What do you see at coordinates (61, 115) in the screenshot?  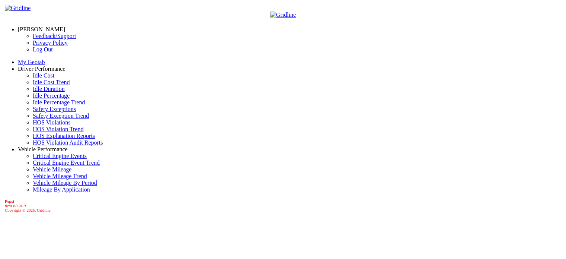 I see `a: Safety Exception Trend` at bounding box center [61, 115].